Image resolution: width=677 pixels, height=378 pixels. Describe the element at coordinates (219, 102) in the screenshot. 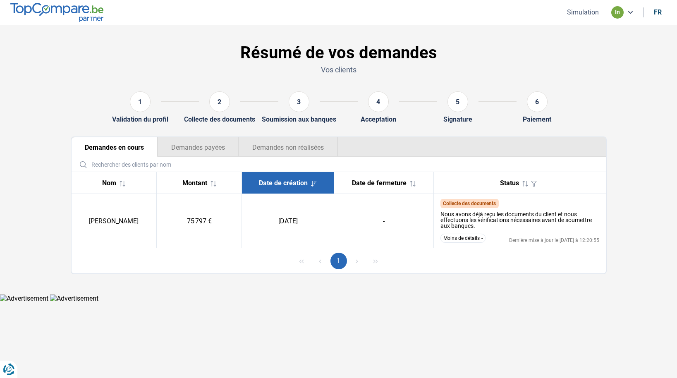

I see `div: 2` at that location.